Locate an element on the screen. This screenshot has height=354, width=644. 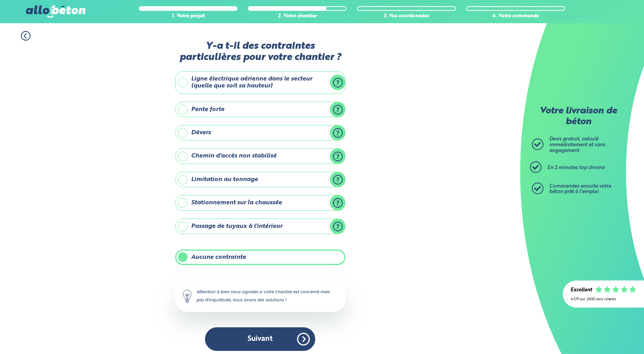
button: Suivant is located at coordinates (260, 339).